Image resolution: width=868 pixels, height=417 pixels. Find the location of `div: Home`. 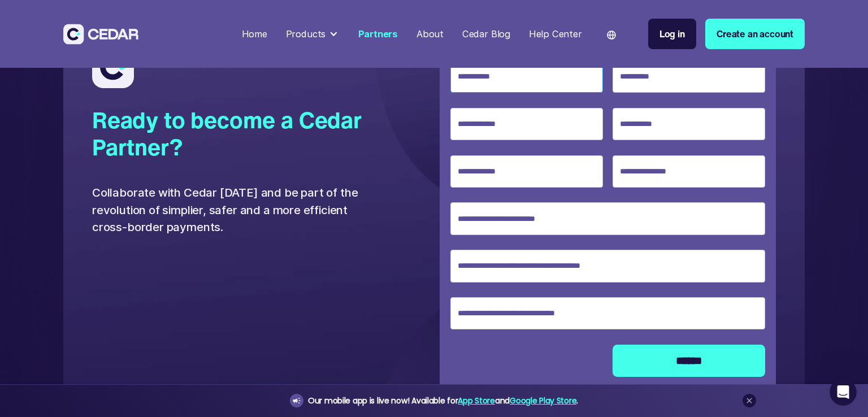

div: Home is located at coordinates (255, 34).